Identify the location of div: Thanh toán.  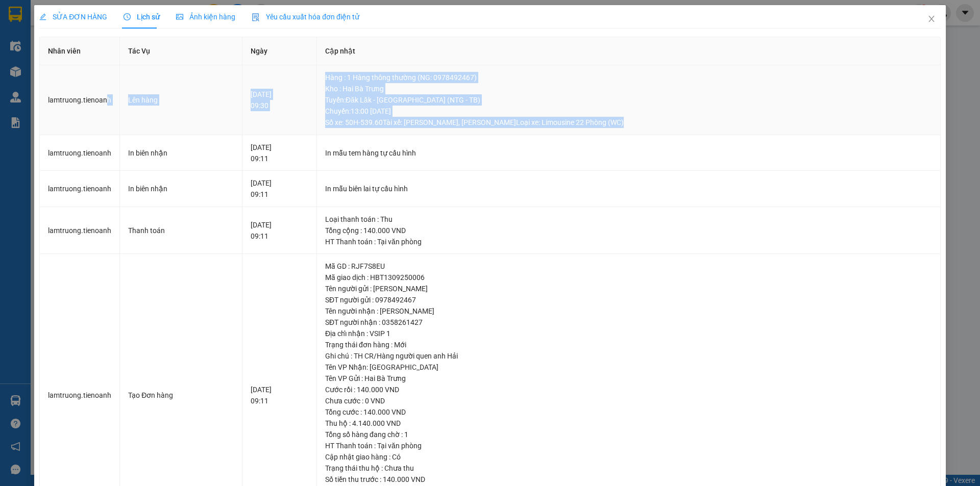
(180, 231).